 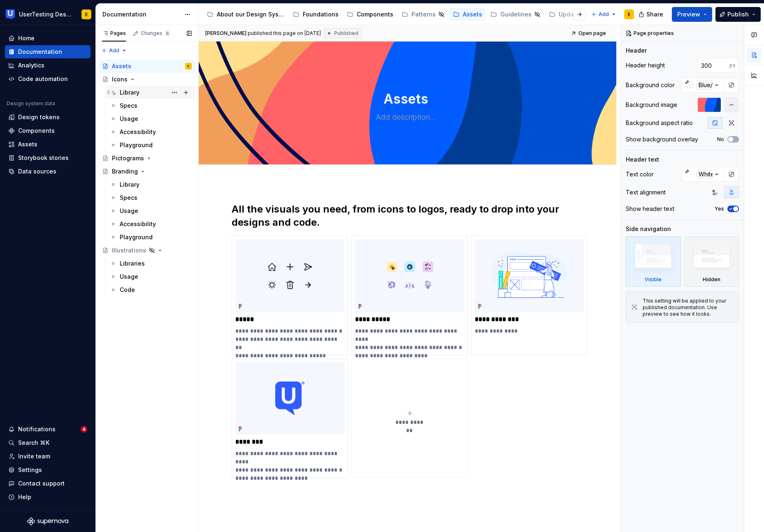 I want to click on div: Blue/25, so click(x=709, y=85).